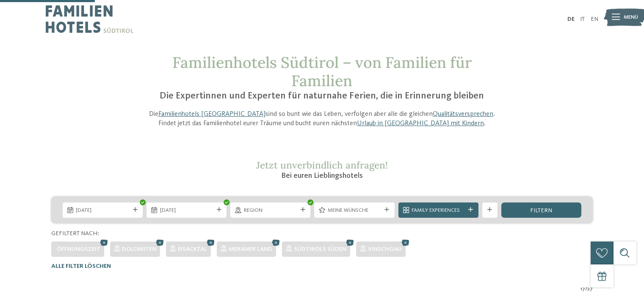 The height and width of the screenshot is (295, 644). I want to click on a: IT, so click(583, 19).